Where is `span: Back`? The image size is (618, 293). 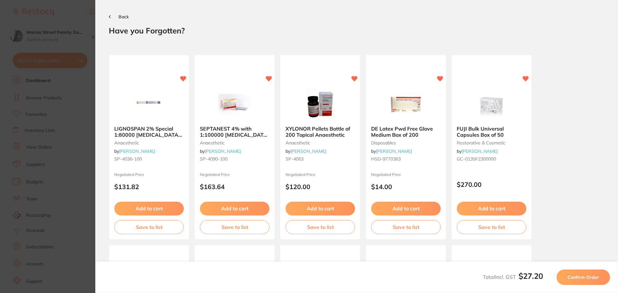
span: Back is located at coordinates (124, 17).